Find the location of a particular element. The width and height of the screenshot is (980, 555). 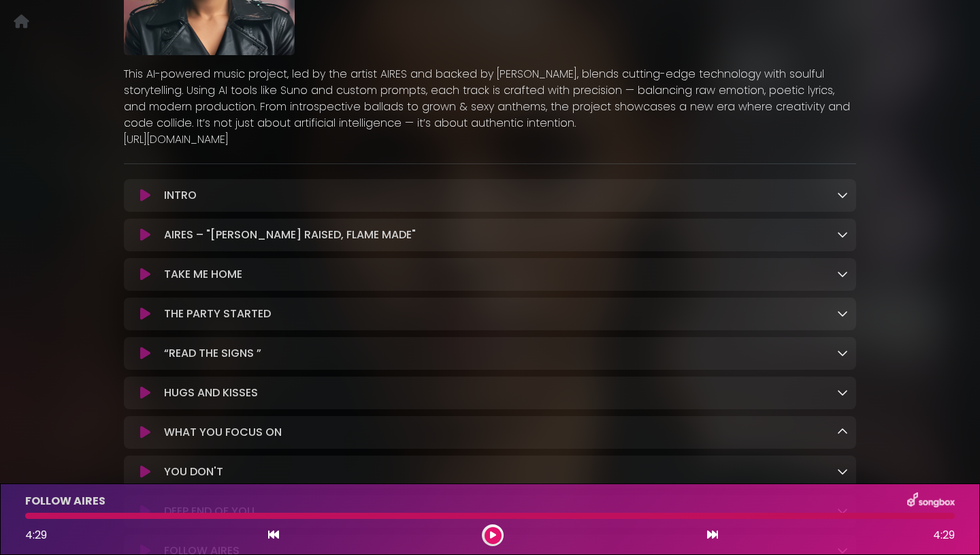

p: YOU DON'T is located at coordinates (193, 471).